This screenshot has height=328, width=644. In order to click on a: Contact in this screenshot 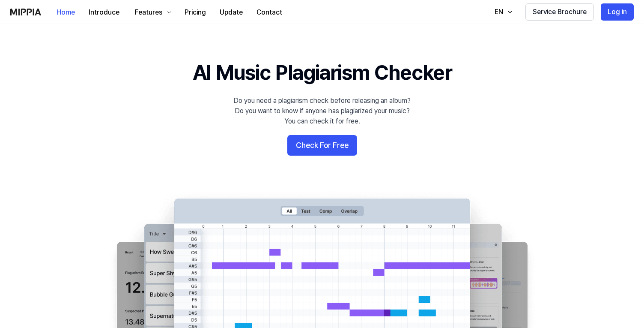, I will do `click(269, 12)`.